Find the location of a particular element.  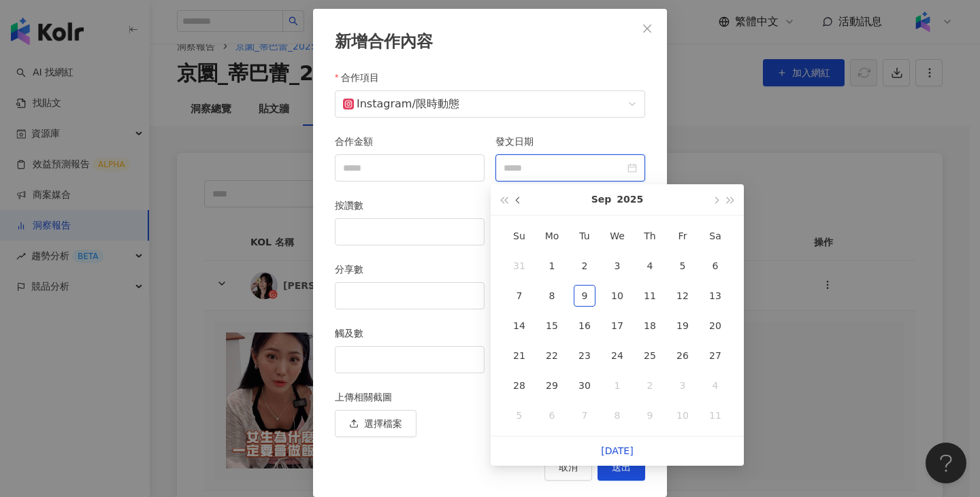

td: 2025-09-04 is located at coordinates (649, 266).